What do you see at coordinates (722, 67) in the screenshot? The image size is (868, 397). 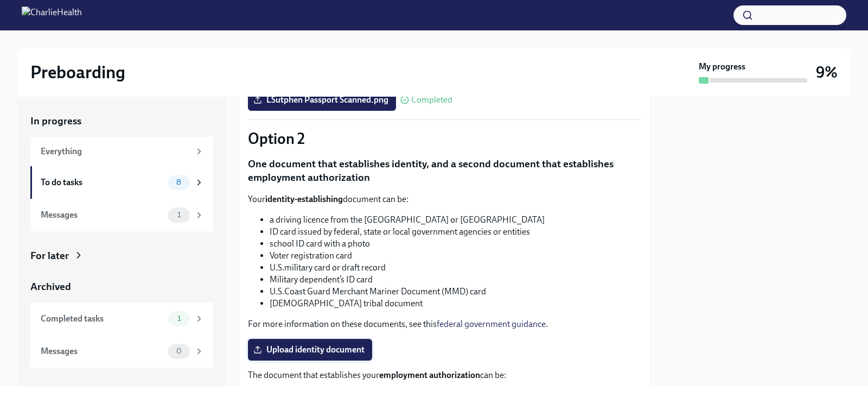 I see `strong: My progress` at bounding box center [722, 67].